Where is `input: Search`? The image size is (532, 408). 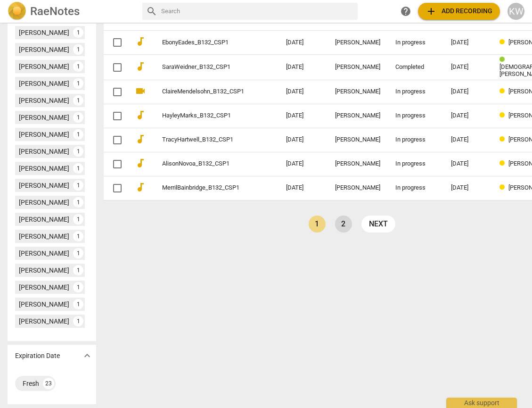 input: Search is located at coordinates (257, 11).